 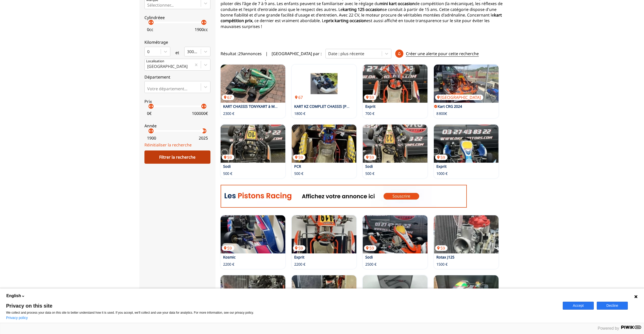 I want to click on a: PCR, so click(x=298, y=166).